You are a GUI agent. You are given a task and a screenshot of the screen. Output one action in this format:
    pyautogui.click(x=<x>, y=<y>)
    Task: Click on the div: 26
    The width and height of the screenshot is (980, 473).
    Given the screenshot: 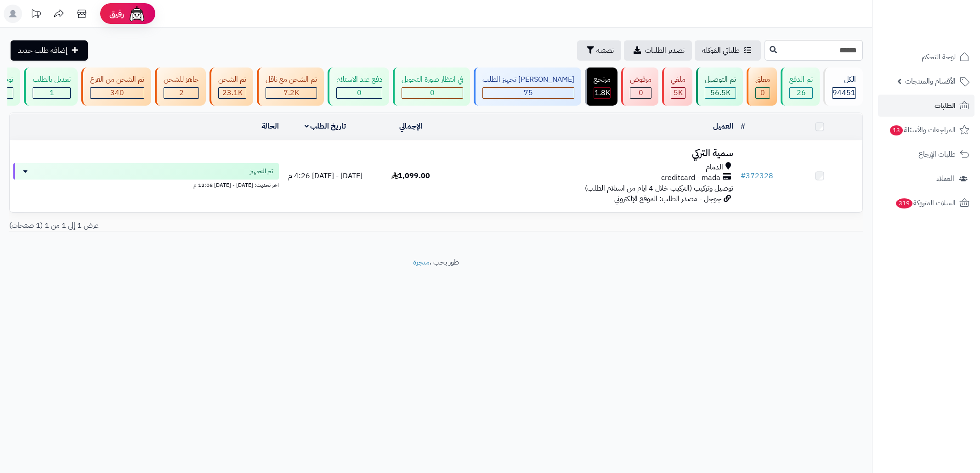 What is the action you would take?
    pyautogui.click(x=801, y=93)
    